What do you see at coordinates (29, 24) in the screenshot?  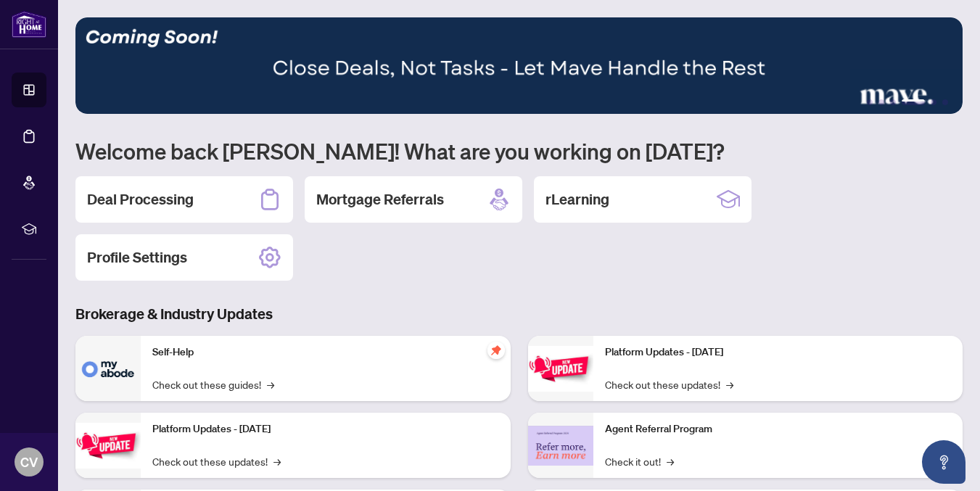 I see `img: logo` at bounding box center [29, 24].